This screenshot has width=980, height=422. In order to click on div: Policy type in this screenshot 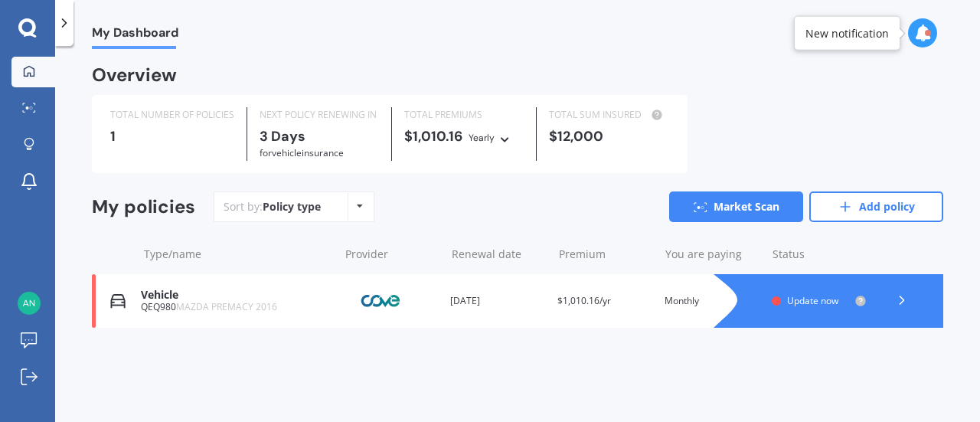, I will do `click(292, 207)`.